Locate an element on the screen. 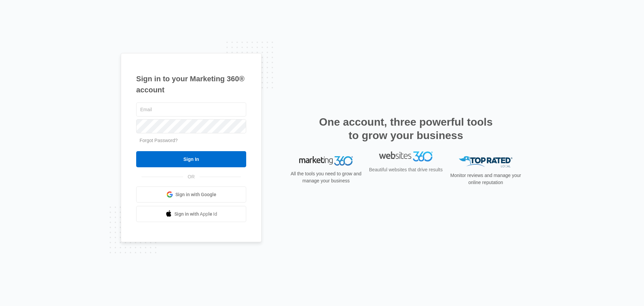  a: Sign in with Apple Id is located at coordinates (191, 214).